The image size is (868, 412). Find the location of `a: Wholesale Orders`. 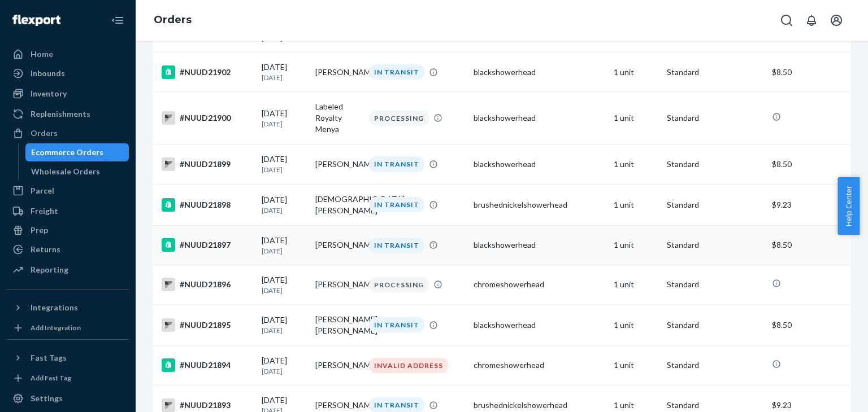

a: Wholesale Orders is located at coordinates (77, 171).